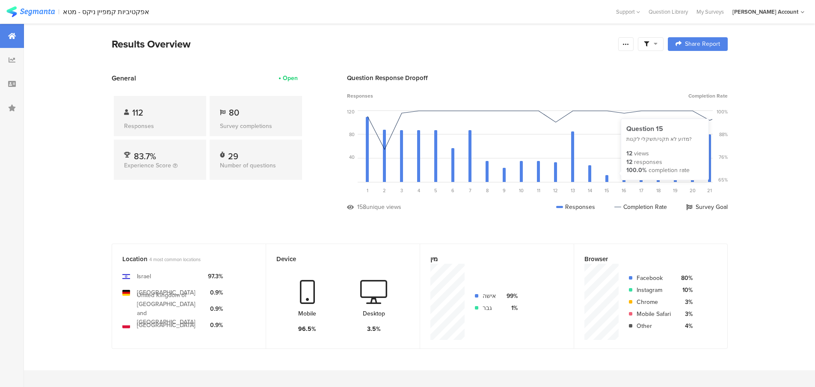  Describe the element at coordinates (685, 278) in the screenshot. I see `div: 80%` at that location.